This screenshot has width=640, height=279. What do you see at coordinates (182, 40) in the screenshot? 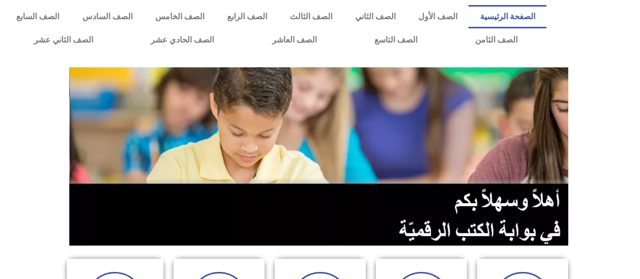
I see `a: الصف الحادي عشر` at bounding box center [182, 40].